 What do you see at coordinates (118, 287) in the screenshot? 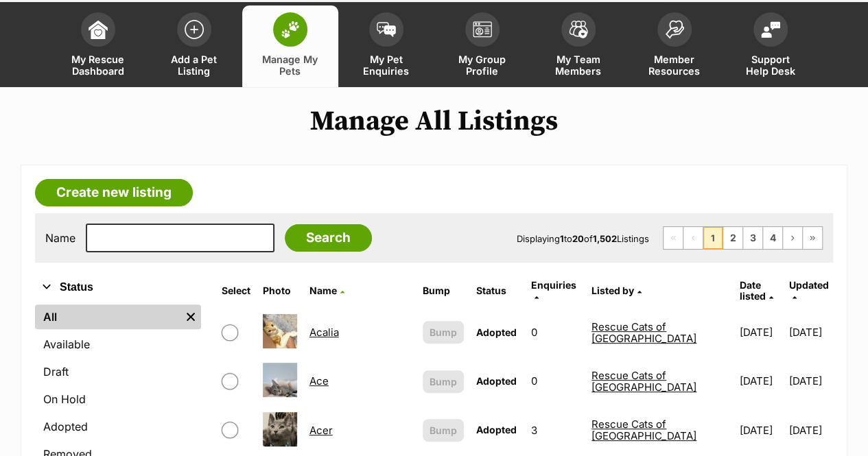
I see `button: Status` at bounding box center [118, 287].